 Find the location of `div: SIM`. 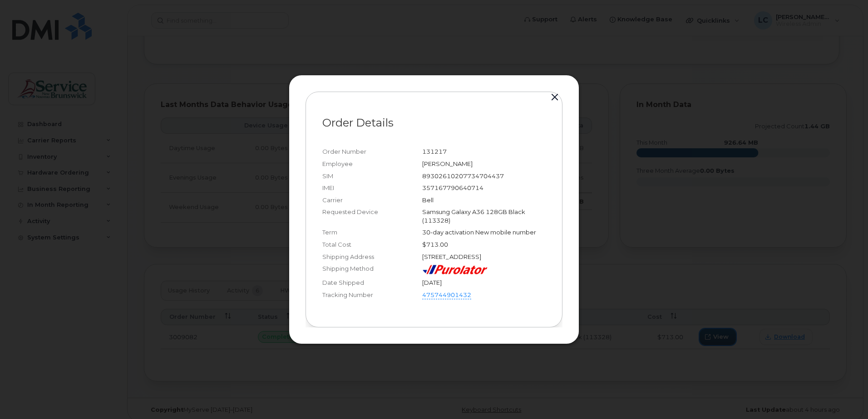

div: SIM is located at coordinates (372, 176).